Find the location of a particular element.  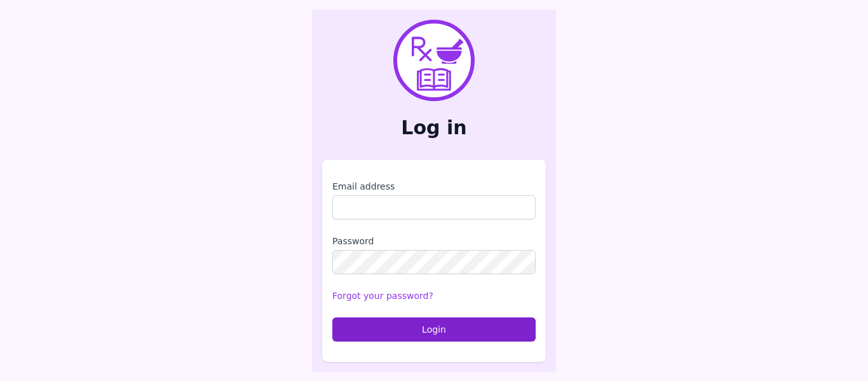

label: Password is located at coordinates (434, 241).